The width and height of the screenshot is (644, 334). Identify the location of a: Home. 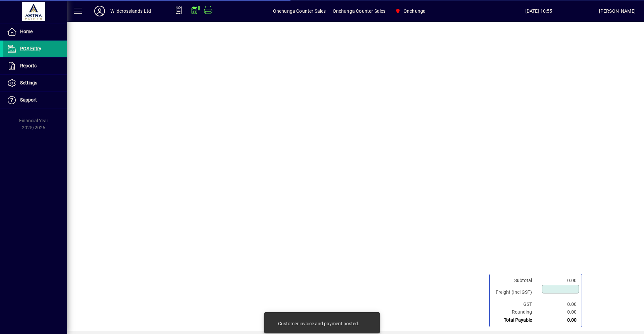
(35, 32).